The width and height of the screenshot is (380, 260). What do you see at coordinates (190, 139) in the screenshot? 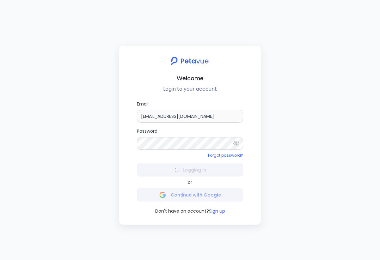
I see `label: Password` at bounding box center [190, 139].